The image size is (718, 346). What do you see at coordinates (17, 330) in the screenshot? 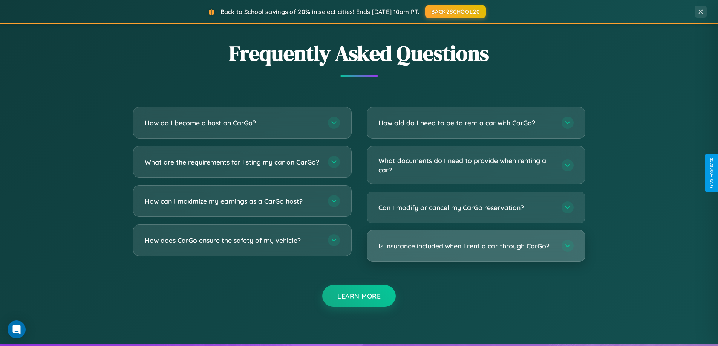
I see `div: Open Intercom Messenger` at bounding box center [17, 330].